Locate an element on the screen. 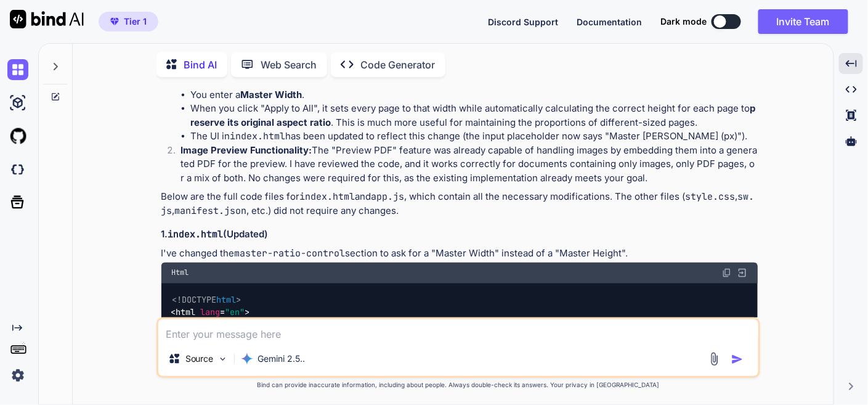  p: Gemini 2.5.. is located at coordinates (282, 359).